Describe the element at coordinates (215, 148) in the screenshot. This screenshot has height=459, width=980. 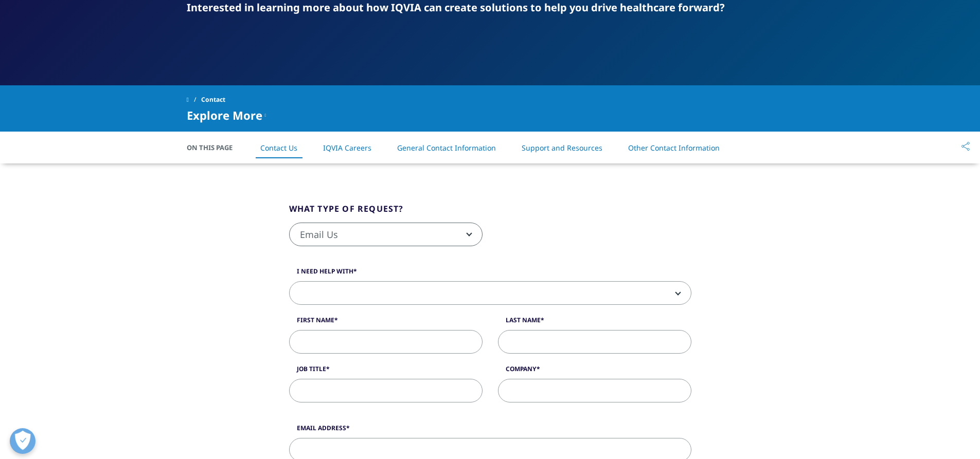
I see `span: On This Page` at that location.